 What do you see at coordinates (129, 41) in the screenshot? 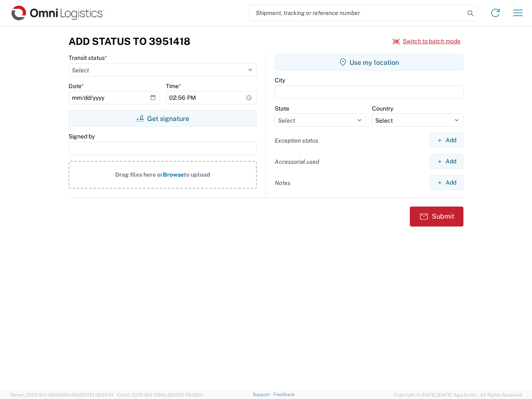
I see `h3: Add Status to 3951418` at bounding box center [129, 41].